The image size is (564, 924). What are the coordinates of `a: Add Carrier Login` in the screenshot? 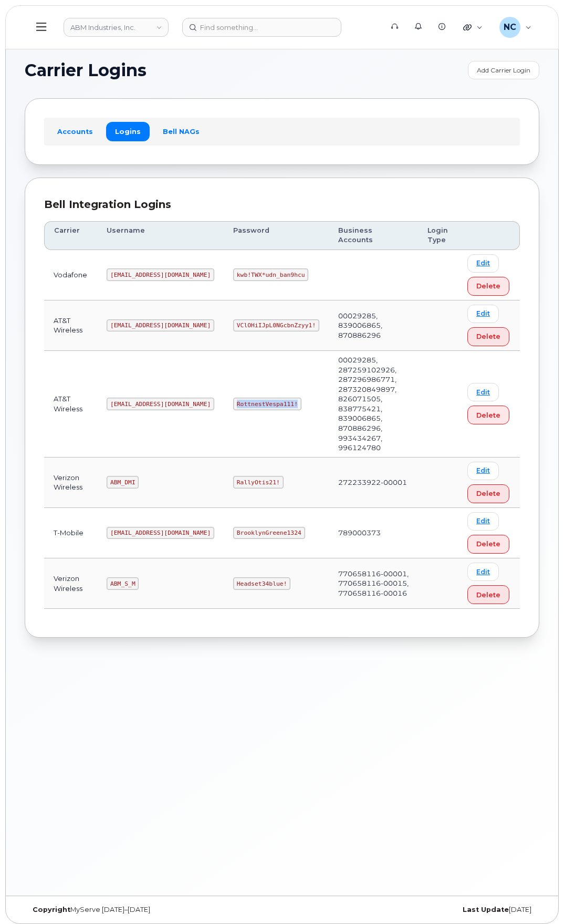 It's located at (503, 70).